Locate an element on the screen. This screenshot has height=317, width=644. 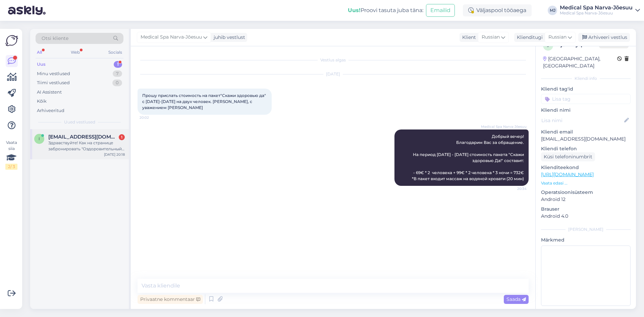
span: 20:34 is located at coordinates (514, 188).